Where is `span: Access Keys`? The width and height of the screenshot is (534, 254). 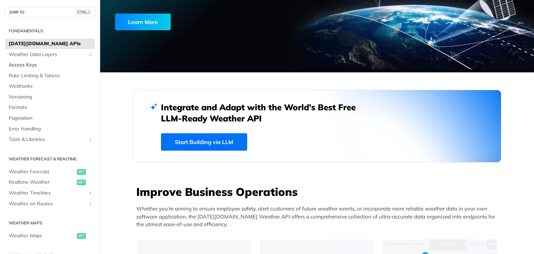 span: Access Keys is located at coordinates (51, 65).